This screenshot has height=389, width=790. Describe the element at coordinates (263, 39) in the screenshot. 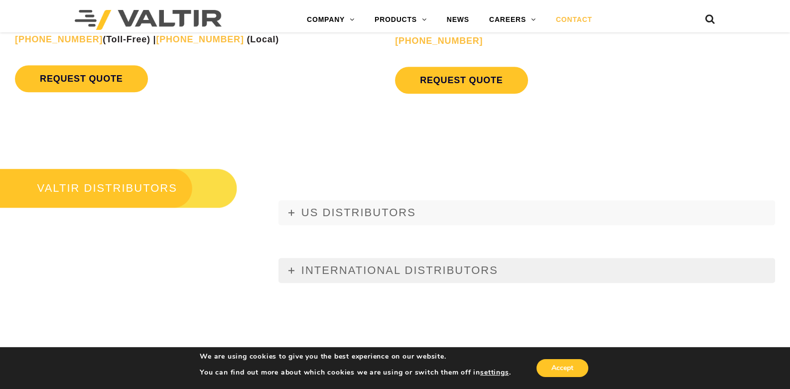

I see `strong: (Local)` at that location.